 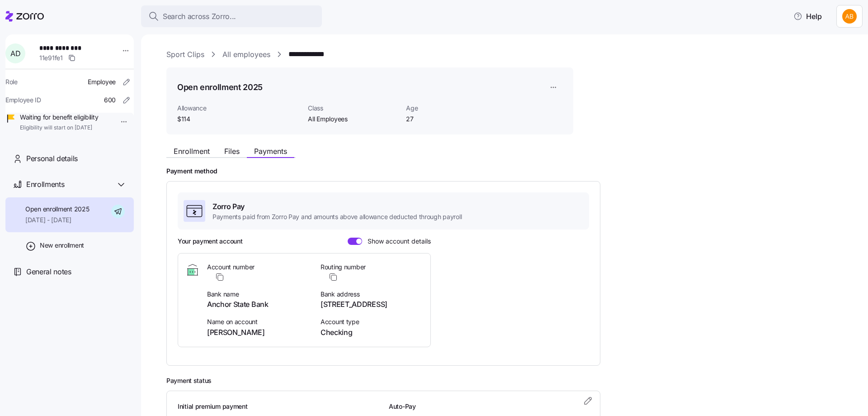 I want to click on span: Class, so click(x=353, y=108).